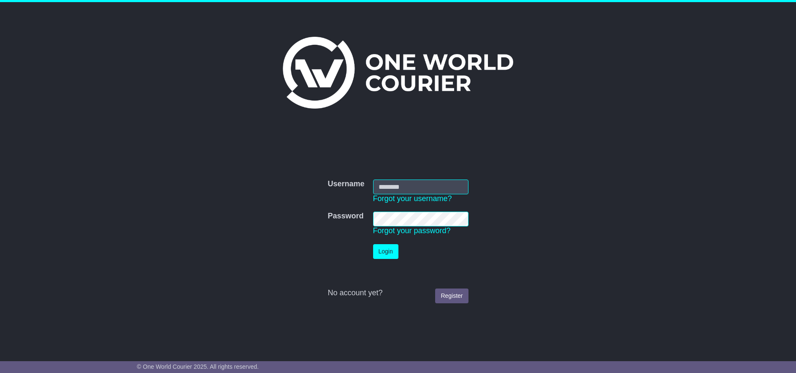 This screenshot has width=796, height=373. I want to click on img: One World, so click(398, 73).